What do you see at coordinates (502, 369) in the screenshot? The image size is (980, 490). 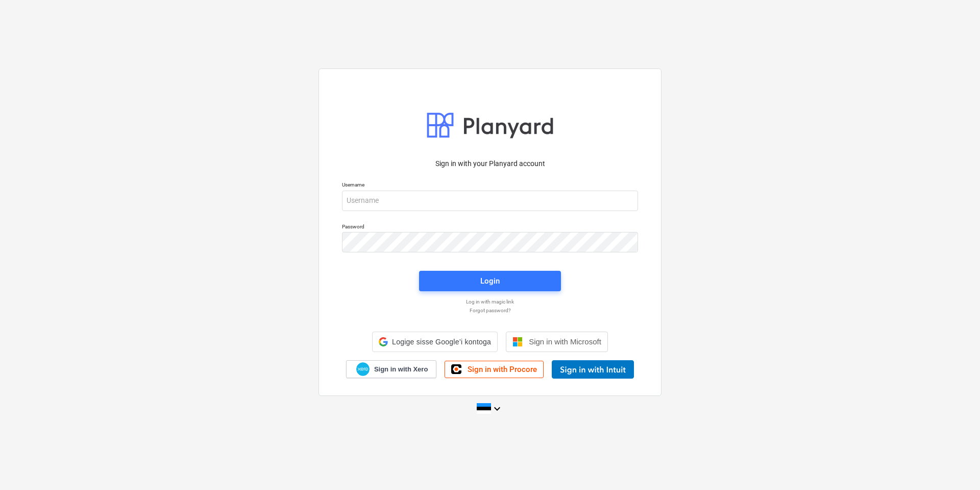 I see `span: Sign in with Procore` at bounding box center [502, 369].